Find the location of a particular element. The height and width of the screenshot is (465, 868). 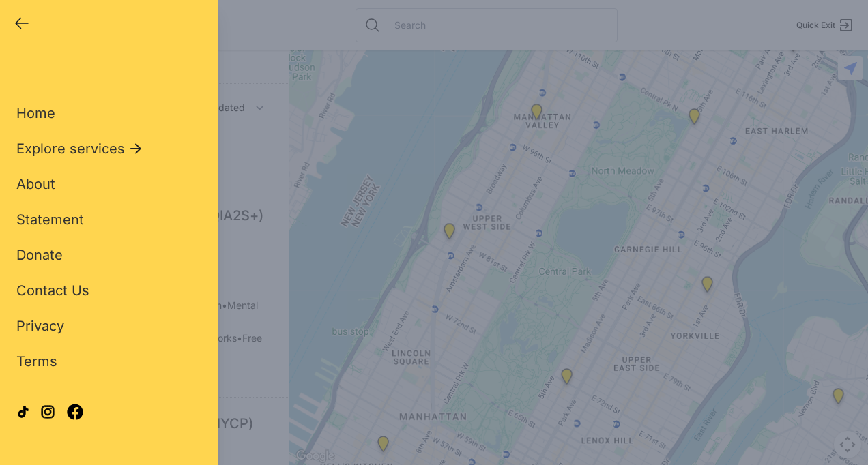

a: Contact Us is located at coordinates (52, 290).